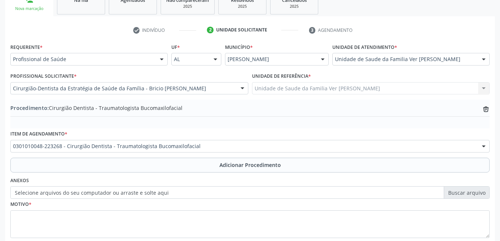 This screenshot has width=500, height=241. Describe the element at coordinates (239, 47) in the screenshot. I see `label: Município` at that location.